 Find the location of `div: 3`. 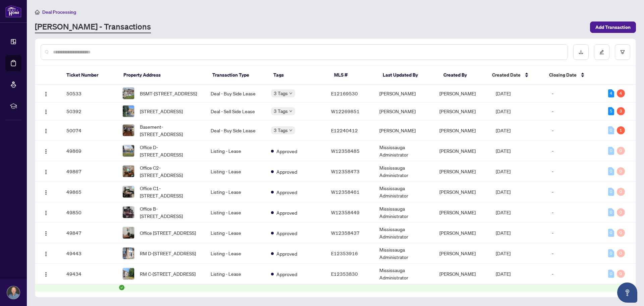

div: 3 is located at coordinates (621, 111).